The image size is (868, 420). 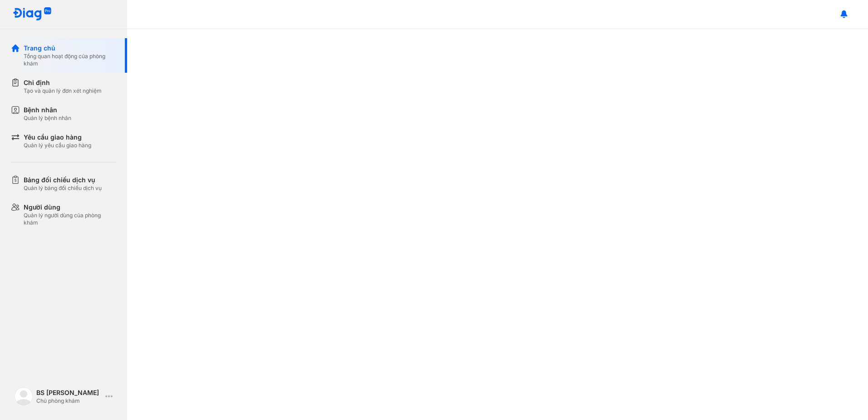 What do you see at coordinates (63, 83) in the screenshot?
I see `div: Chỉ định` at bounding box center [63, 83].